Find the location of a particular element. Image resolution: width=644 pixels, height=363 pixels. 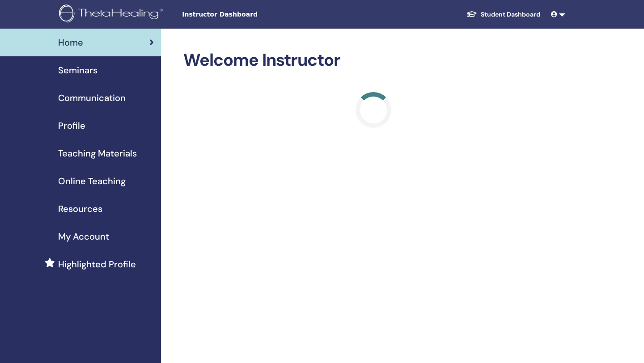

span: Online Teaching is located at coordinates (91, 182).